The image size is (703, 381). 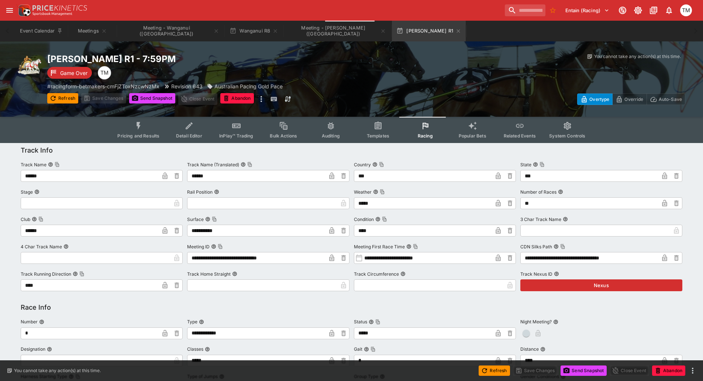 What do you see at coordinates (473, 136) in the screenshot?
I see `span: Popular Bets` at bounding box center [473, 136].